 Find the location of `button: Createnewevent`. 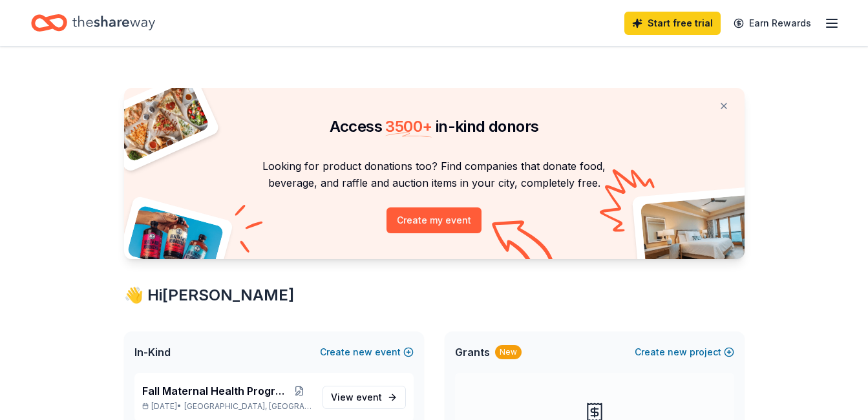

button: Createnewevent is located at coordinates (366, 352).